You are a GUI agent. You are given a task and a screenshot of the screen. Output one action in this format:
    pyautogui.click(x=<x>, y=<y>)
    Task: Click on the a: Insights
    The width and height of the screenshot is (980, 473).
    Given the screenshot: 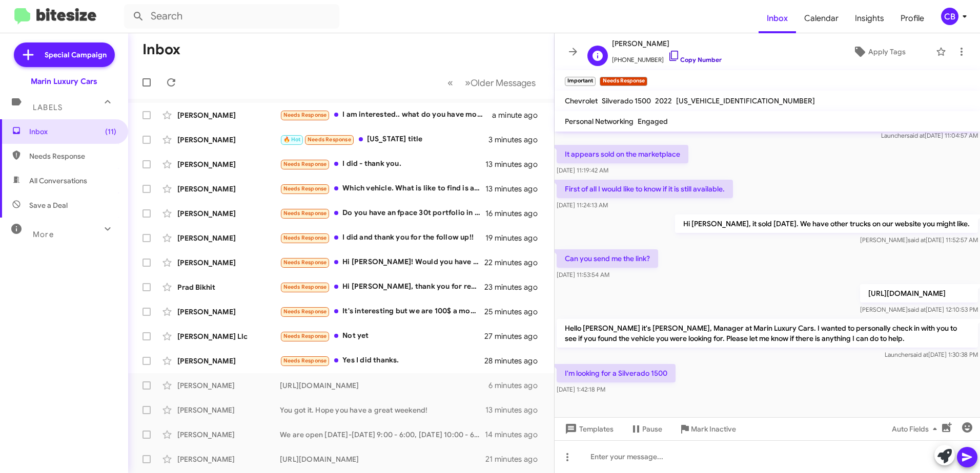 What is the action you would take?
    pyautogui.click(x=869, y=19)
    